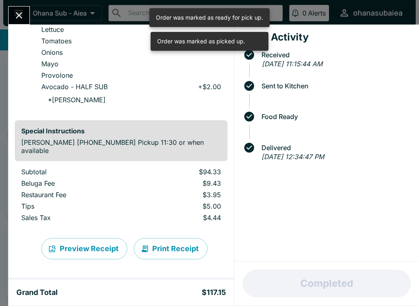  Describe the element at coordinates (84, 249) in the screenshot. I see `button: Preview Receipt` at that location.